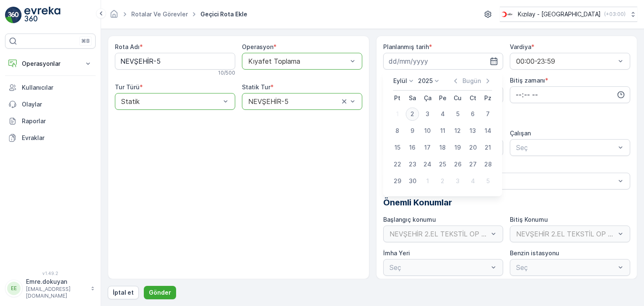  I want to click on div: 28, so click(488, 164).